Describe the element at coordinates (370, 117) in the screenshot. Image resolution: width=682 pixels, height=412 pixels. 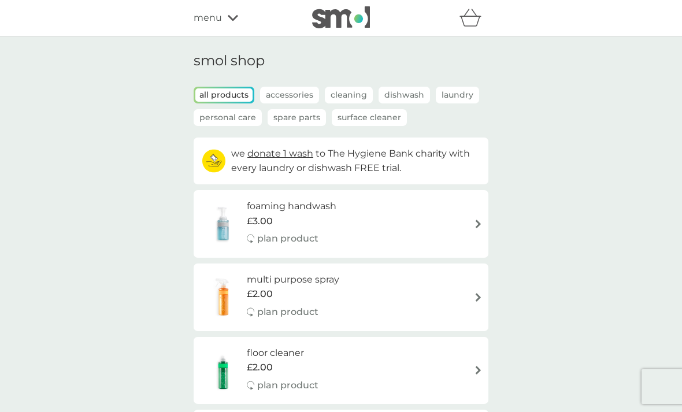
I see `button: Surface Cleaner` at that location.